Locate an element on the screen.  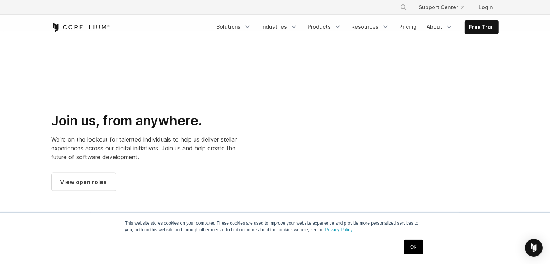
a: Login is located at coordinates (486, 7).